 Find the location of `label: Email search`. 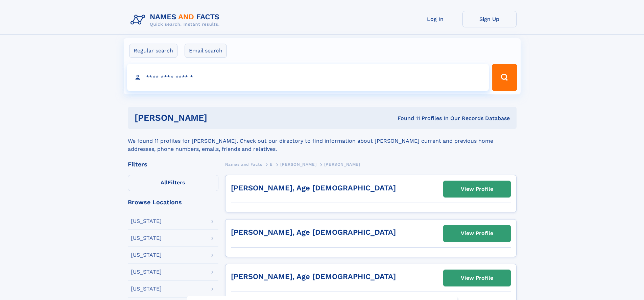

label: Email search is located at coordinates (206, 50).